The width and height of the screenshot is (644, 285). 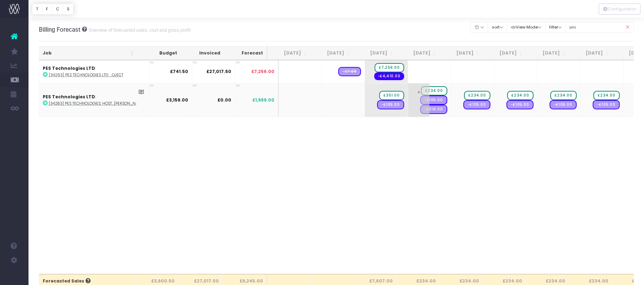 What do you see at coordinates (202, 53) in the screenshot?
I see `th: Invoiced` at bounding box center [202, 53].